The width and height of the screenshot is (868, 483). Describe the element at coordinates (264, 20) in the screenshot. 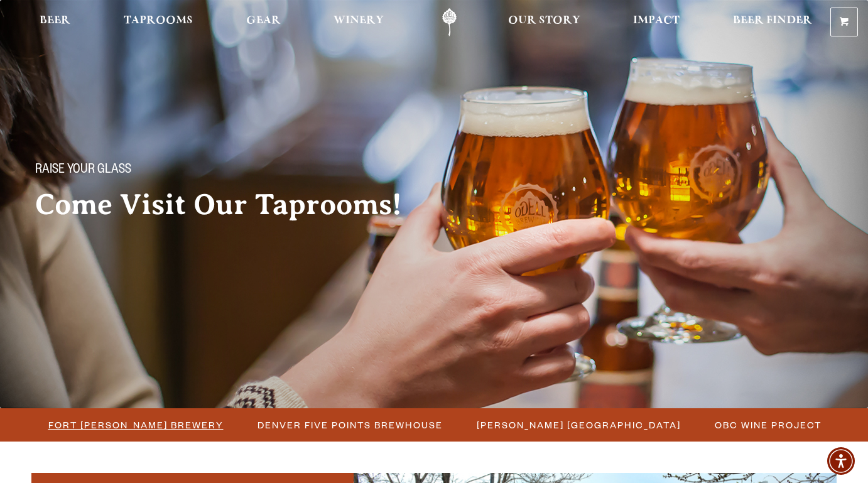

I see `span: Gear` at that location.